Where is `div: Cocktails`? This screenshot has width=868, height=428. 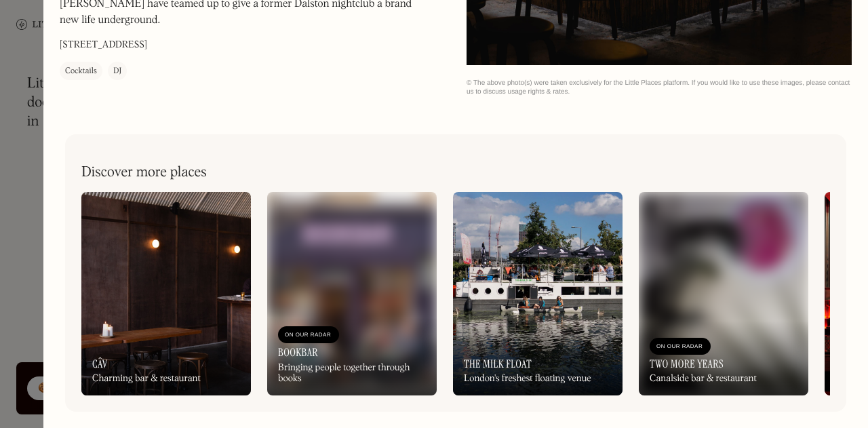
div: Cocktails is located at coordinates (81, 71).